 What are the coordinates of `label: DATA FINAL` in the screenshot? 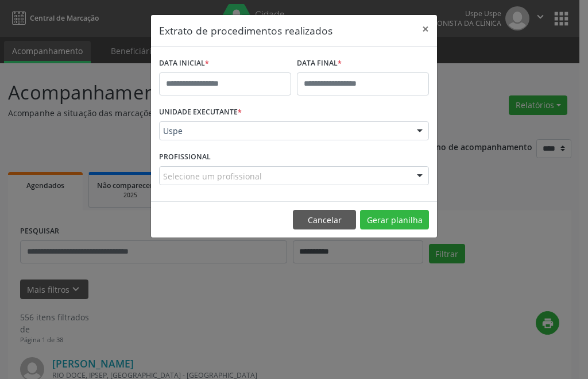 It's located at (319, 63).